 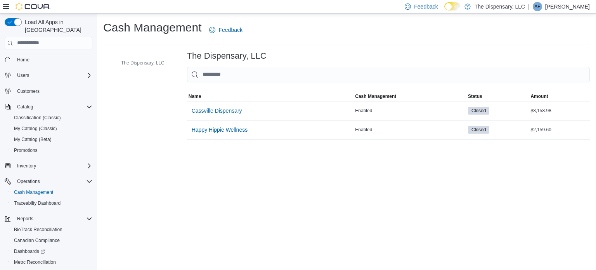 What do you see at coordinates (143, 63) in the screenshot?
I see `span: The Dispensary, LLC` at bounding box center [143, 63].